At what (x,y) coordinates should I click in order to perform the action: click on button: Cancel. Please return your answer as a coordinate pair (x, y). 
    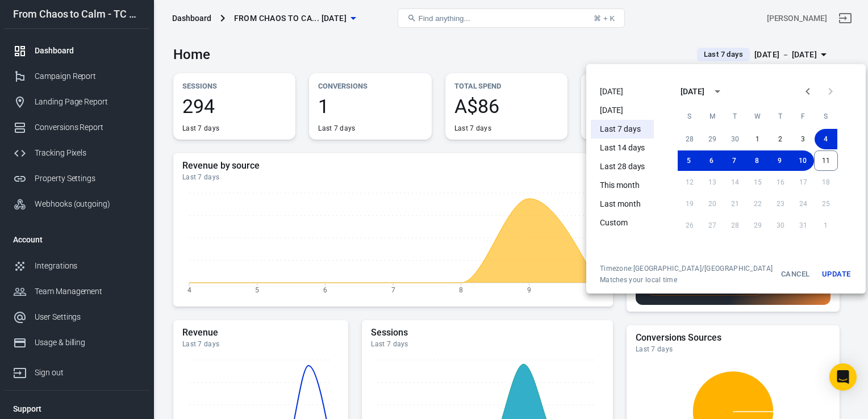
    Looking at the image, I should click on (795, 275).